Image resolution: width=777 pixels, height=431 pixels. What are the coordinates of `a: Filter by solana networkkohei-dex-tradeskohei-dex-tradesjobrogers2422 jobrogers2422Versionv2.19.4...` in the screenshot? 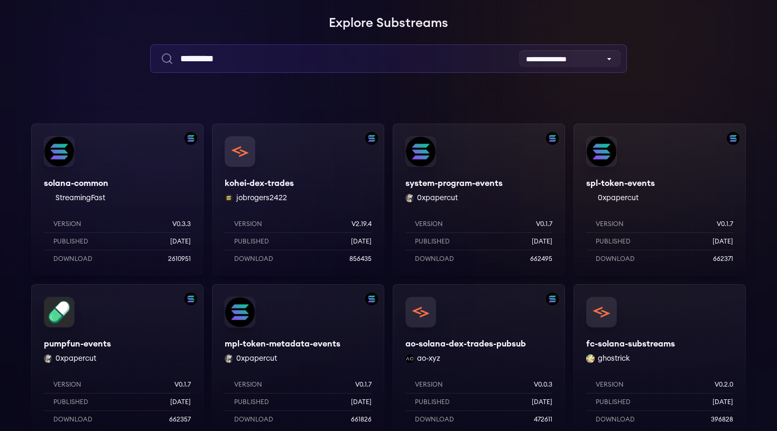 It's located at (298, 200).